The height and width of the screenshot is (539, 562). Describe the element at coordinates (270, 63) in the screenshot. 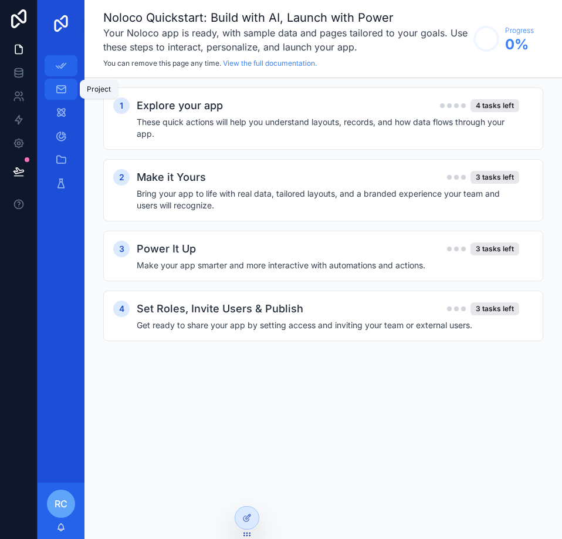

I see `a: View the full documentation.` at that location.